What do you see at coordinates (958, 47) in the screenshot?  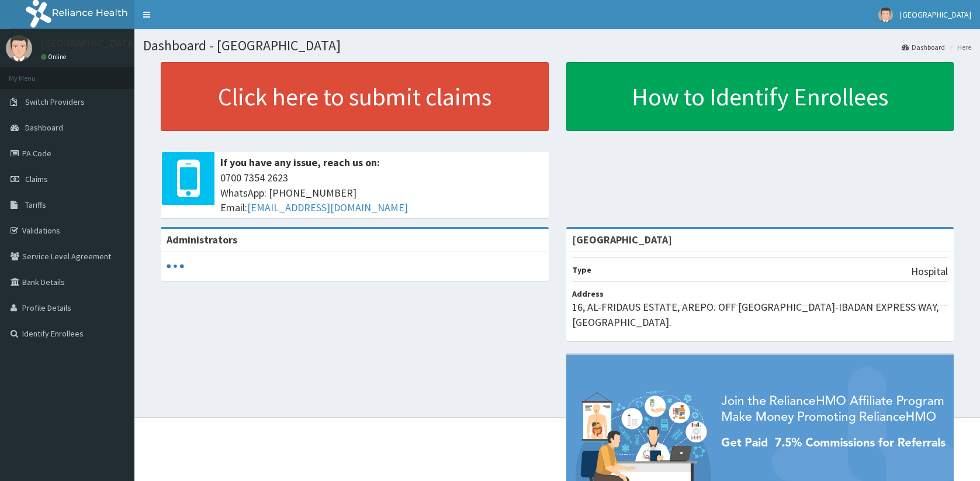 I see `li: Here` at bounding box center [958, 47].